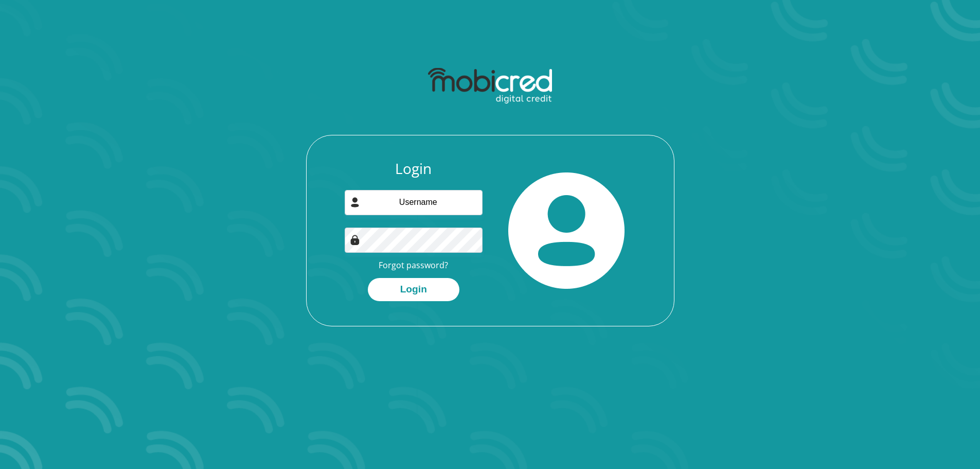  Describe the element at coordinates (414, 169) in the screenshot. I see `h3: Login` at that location.